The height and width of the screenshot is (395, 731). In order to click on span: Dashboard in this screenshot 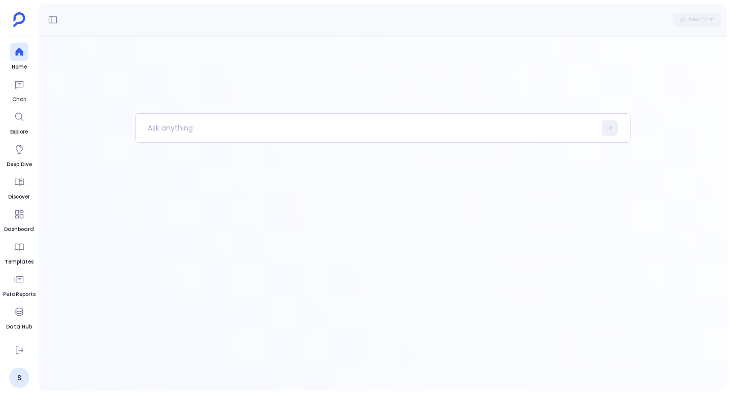, I will do `click(19, 230)`.